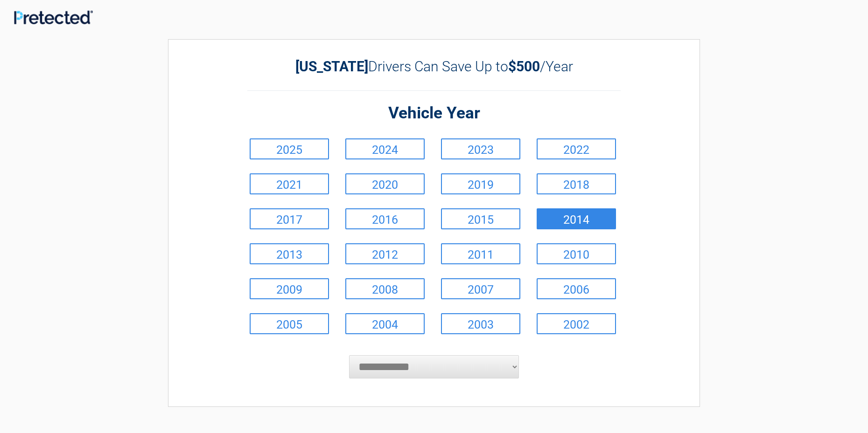 This screenshot has height=433, width=868. What do you see at coordinates (577, 289) in the screenshot?
I see `a: 2006` at bounding box center [577, 289].